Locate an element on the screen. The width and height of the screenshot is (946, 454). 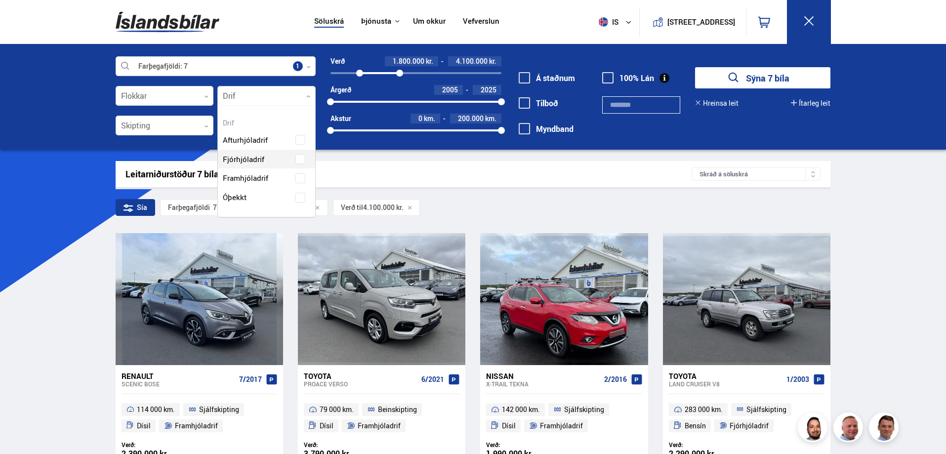
span: 283 000 km. is located at coordinates (704, 410).